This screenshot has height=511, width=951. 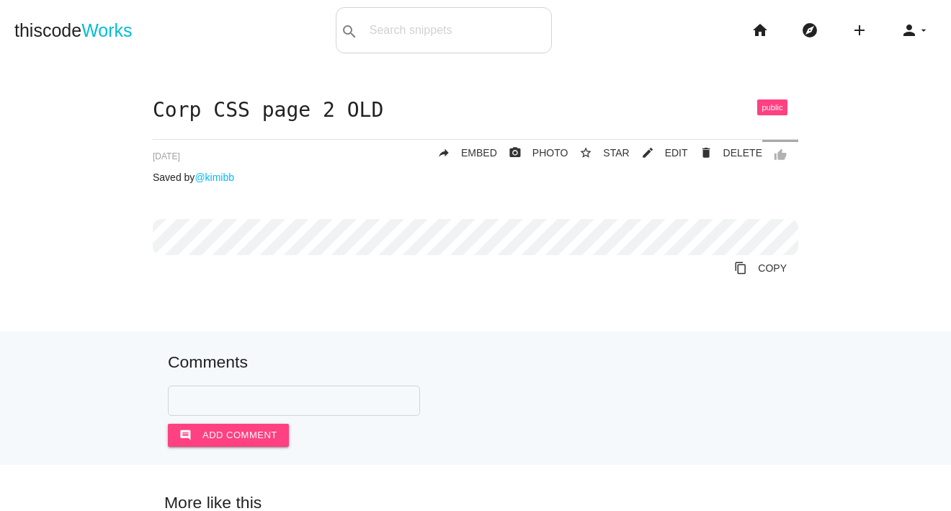 I want to click on i: reply, so click(x=444, y=153).